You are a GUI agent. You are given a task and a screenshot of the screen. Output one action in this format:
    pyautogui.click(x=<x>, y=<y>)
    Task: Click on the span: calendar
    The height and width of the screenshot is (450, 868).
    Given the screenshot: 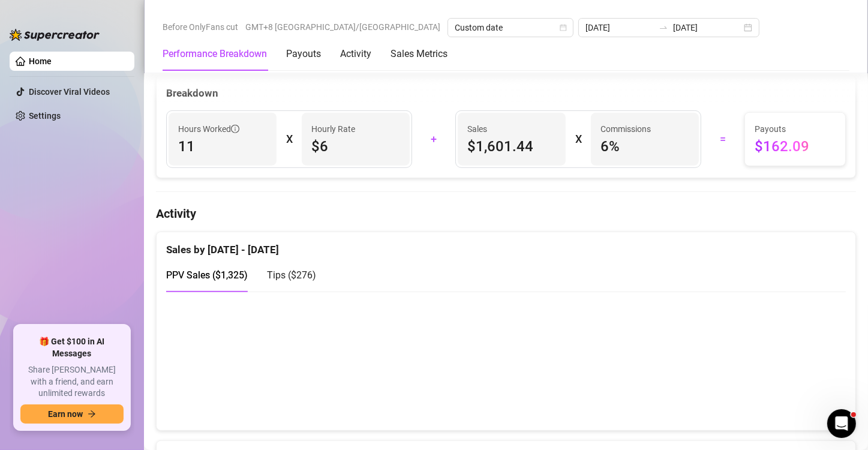 What is the action you would take?
    pyautogui.click(x=563, y=27)
    